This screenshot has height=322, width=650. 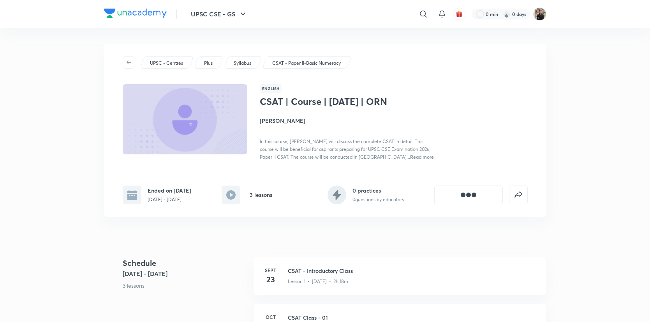 I want to click on h3: CSAT - Introductory Class, so click(x=413, y=270).